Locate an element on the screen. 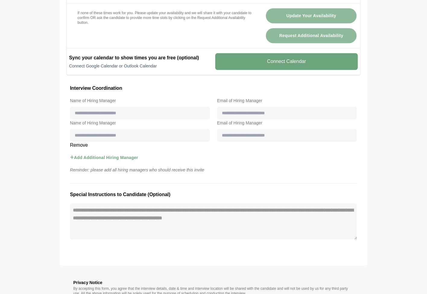 This screenshot has height=294, width=427. h3: Special Instructions to Candidate (Optional) is located at coordinates (214, 195).